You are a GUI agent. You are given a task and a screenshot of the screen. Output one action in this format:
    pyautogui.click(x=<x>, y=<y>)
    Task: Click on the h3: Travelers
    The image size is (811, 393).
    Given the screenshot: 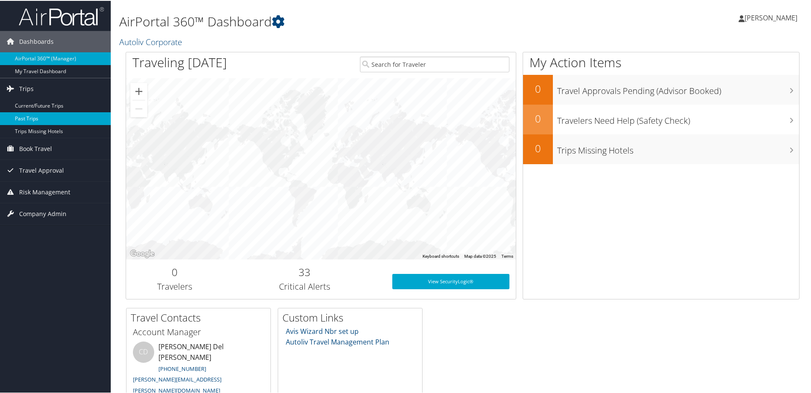 What is the action you would take?
    pyautogui.click(x=175, y=286)
    